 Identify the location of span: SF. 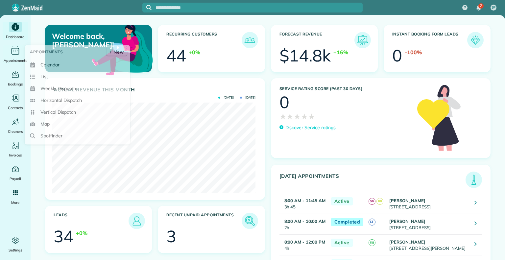
(494, 8).